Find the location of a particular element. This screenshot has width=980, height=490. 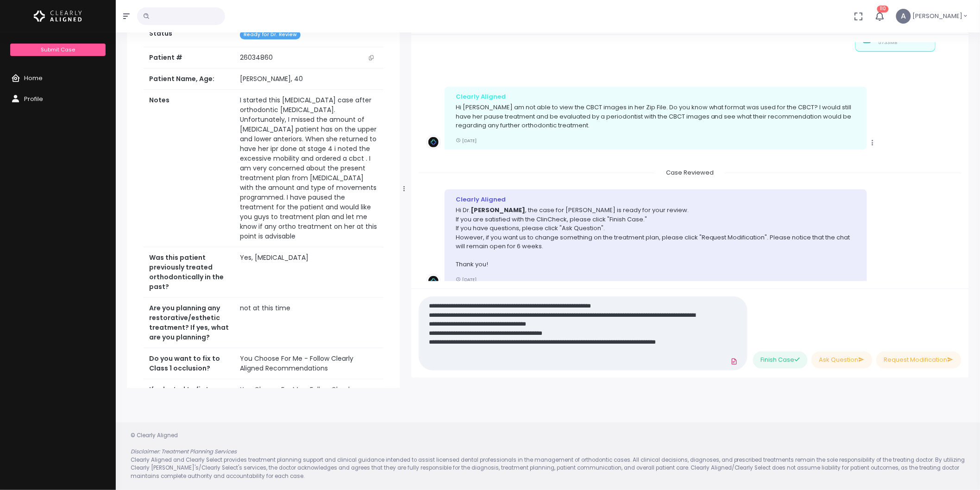

th: Was this patient previously treated orthodontically in the past? is located at coordinates (189, 273).